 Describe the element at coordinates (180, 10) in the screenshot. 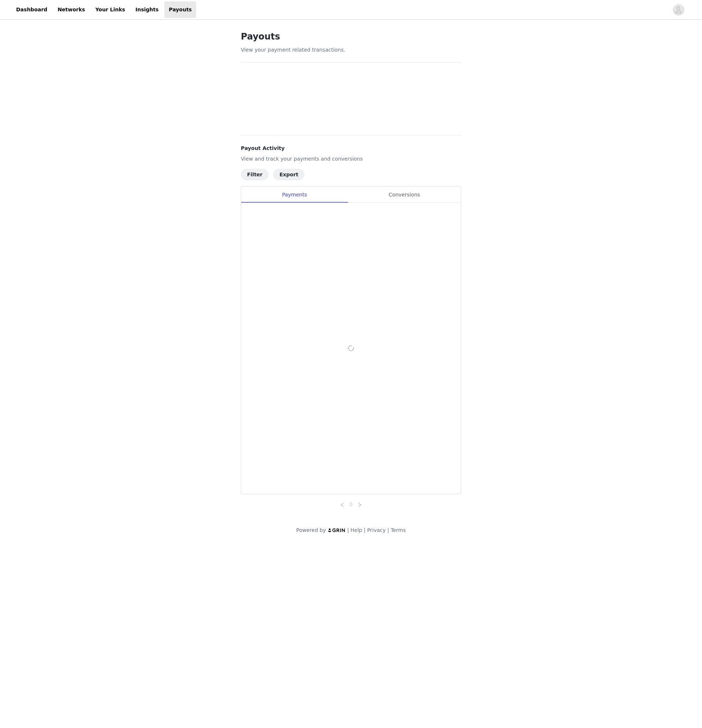

I see `a: Payouts` at that location.